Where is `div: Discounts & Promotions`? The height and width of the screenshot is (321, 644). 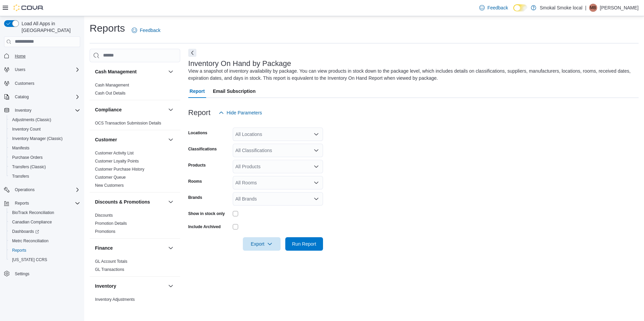
div: Discounts & Promotions is located at coordinates (135, 225).